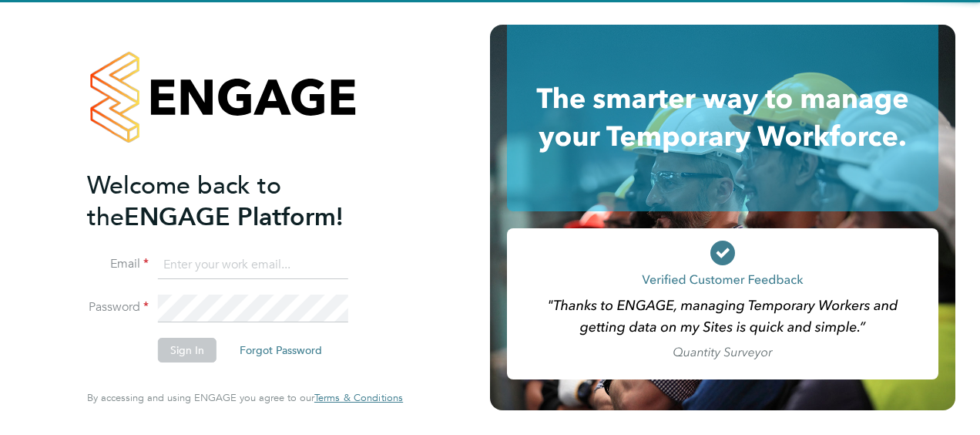 Image resolution: width=980 pixels, height=435 pixels. What do you see at coordinates (253, 265) in the screenshot?
I see `input: Enter your work email...` at bounding box center [253, 265].